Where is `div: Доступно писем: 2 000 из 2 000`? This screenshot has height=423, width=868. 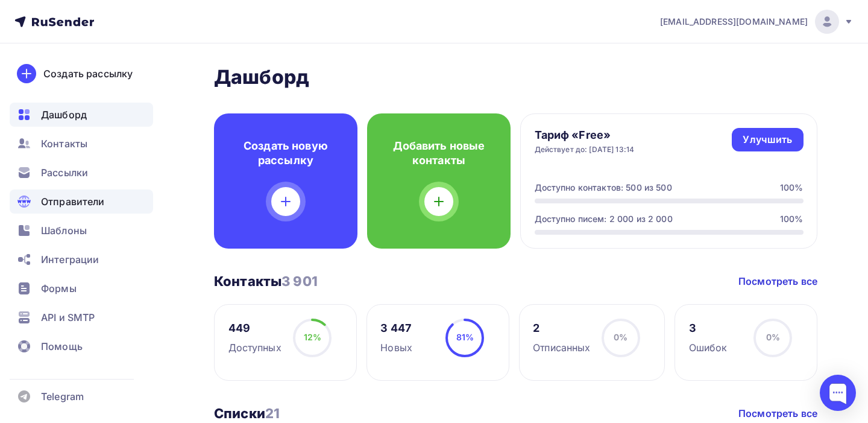 div: Доступно писем: 2 000 из 2 000 is located at coordinates (604, 219).